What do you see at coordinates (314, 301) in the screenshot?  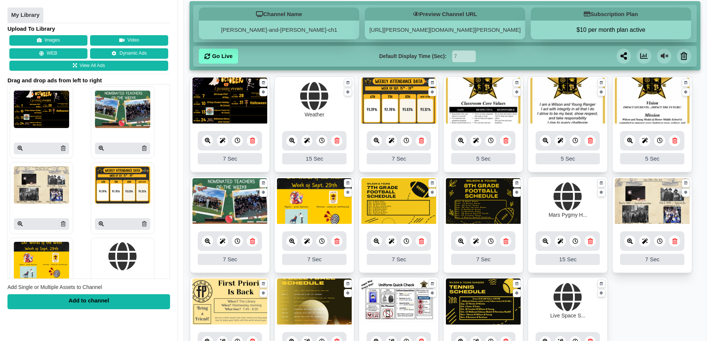 I see `img: 842.610 kb` at bounding box center [314, 301].